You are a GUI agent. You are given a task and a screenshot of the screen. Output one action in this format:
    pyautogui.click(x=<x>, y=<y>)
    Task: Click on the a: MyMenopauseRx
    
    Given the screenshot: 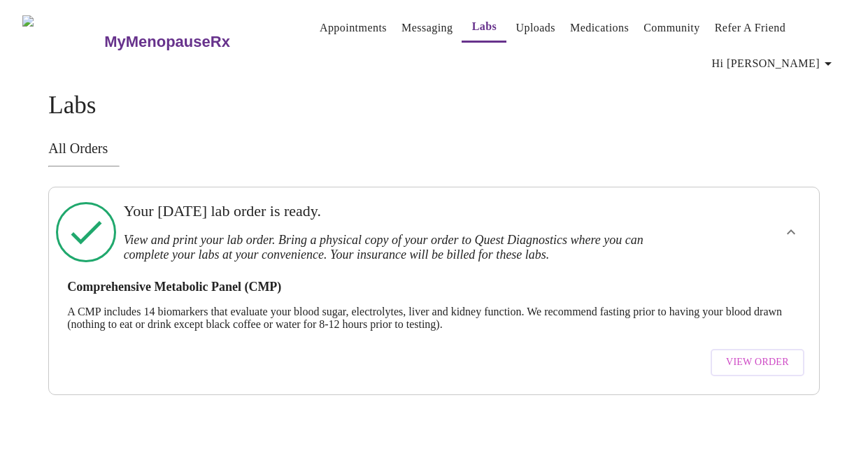 What is the action you would take?
    pyautogui.click(x=194, y=42)
    